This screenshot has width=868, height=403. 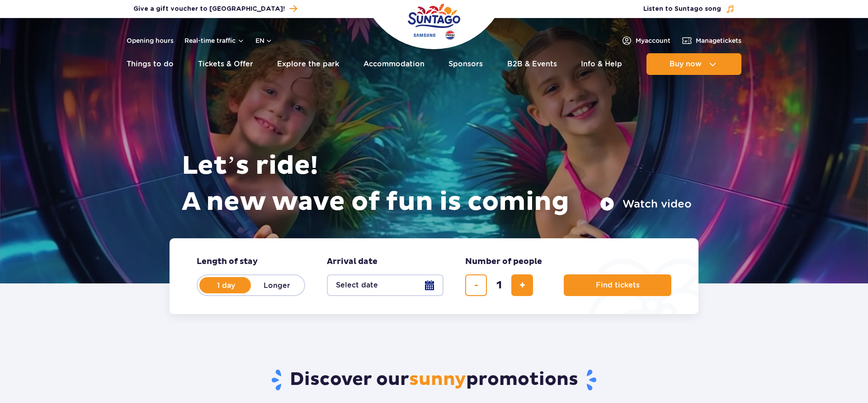 I want to click on button: Watch video, so click(x=645, y=204).